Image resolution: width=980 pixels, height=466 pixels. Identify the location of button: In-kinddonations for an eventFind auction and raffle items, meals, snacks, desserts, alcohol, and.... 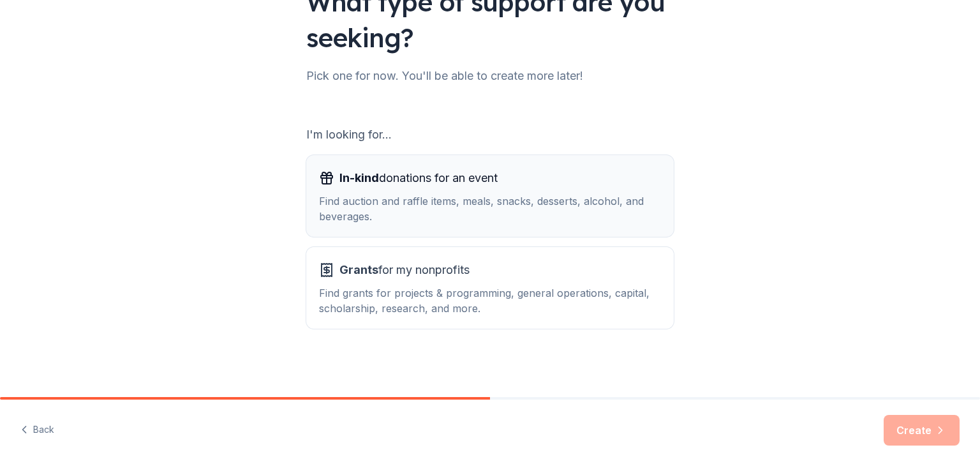
(490, 196).